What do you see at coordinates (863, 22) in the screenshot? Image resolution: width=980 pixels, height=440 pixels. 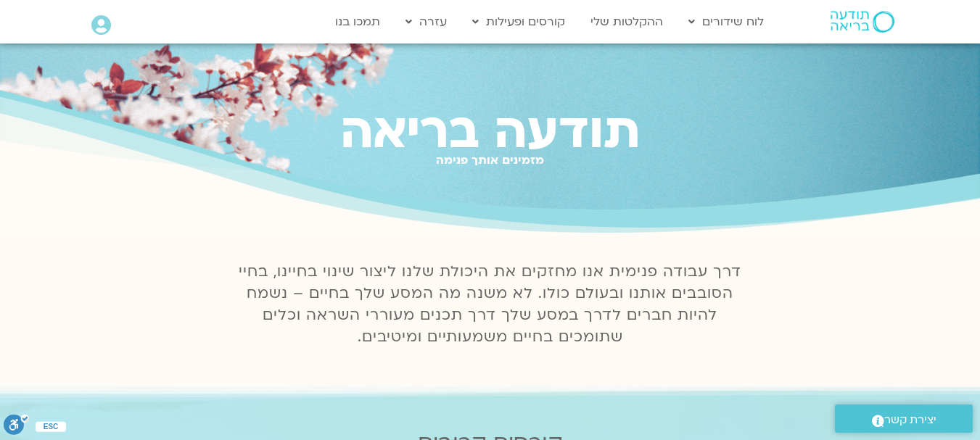 I see `img: תודעה בריאה` at bounding box center [863, 22].